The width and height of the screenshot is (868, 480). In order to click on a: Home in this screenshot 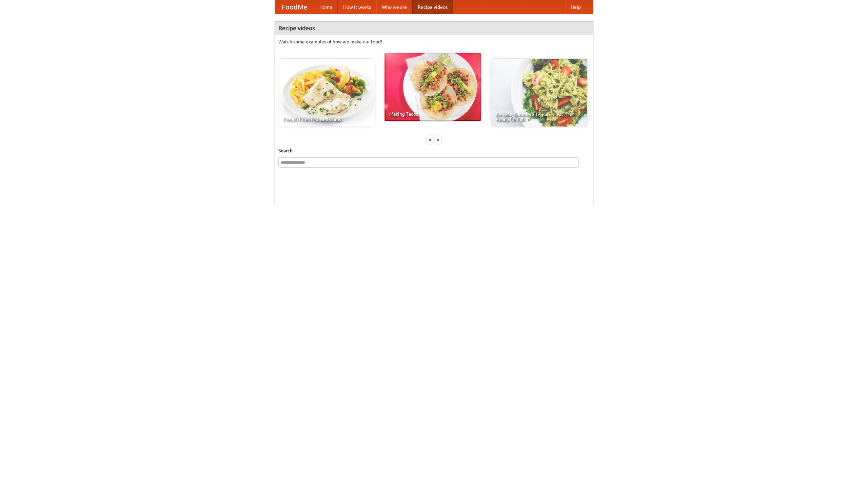, I will do `click(326, 7)`.